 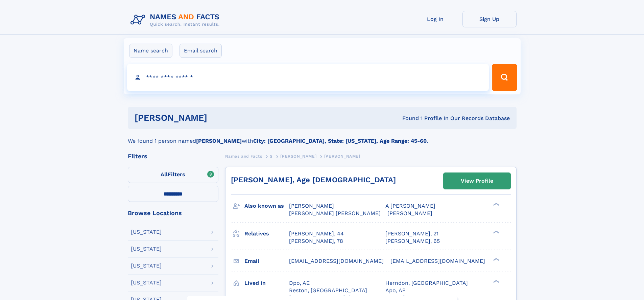 What do you see at coordinates (267, 206) in the screenshot?
I see `h3: Also known as` at bounding box center [267, 206].